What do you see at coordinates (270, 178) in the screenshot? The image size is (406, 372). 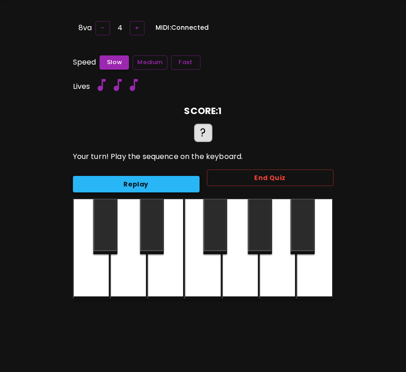 I see `button: End Quiz` at bounding box center [270, 178].